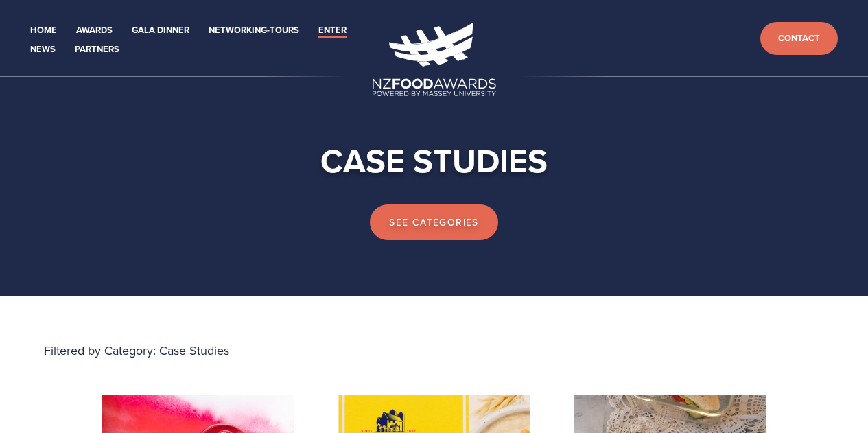 The image size is (868, 433). What do you see at coordinates (434, 351) in the screenshot?
I see `p: Filtered by Category: Case Studies` at bounding box center [434, 351].